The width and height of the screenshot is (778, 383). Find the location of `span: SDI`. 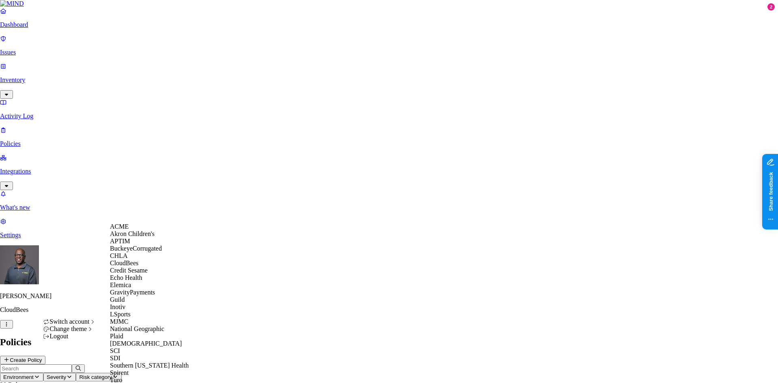

span: SDI is located at coordinates (115, 357).